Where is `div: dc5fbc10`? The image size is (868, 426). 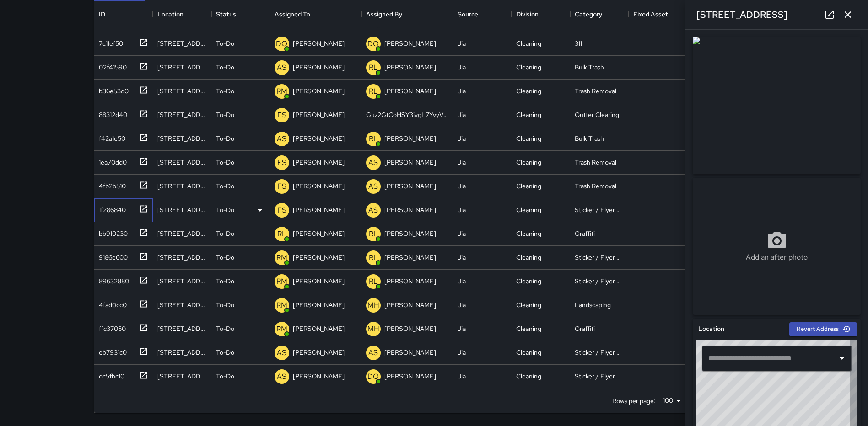
div: dc5fbc10 is located at coordinates (110, 375).